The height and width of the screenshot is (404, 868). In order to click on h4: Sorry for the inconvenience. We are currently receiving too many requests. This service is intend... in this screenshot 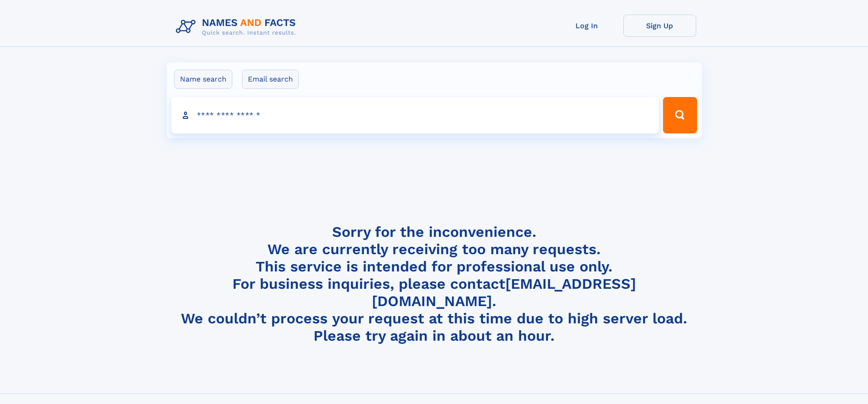, I will do `click(434, 284)`.